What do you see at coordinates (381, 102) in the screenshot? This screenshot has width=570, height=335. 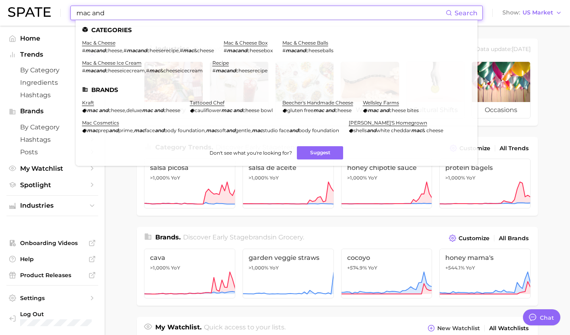 I see `a: wellsley farms` at bounding box center [381, 102].